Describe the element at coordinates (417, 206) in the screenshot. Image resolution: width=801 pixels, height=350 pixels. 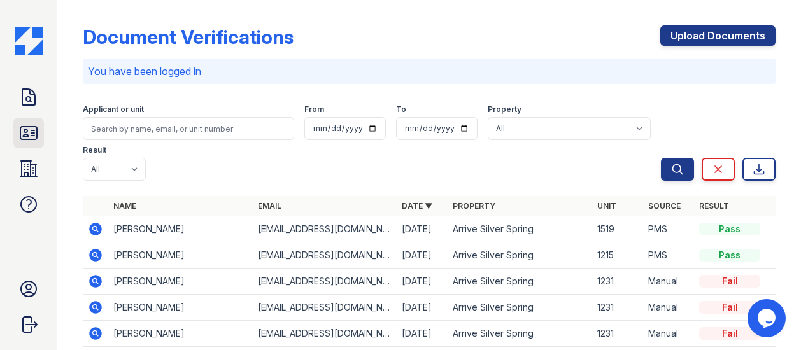
I see `a: Date ▼` at that location.